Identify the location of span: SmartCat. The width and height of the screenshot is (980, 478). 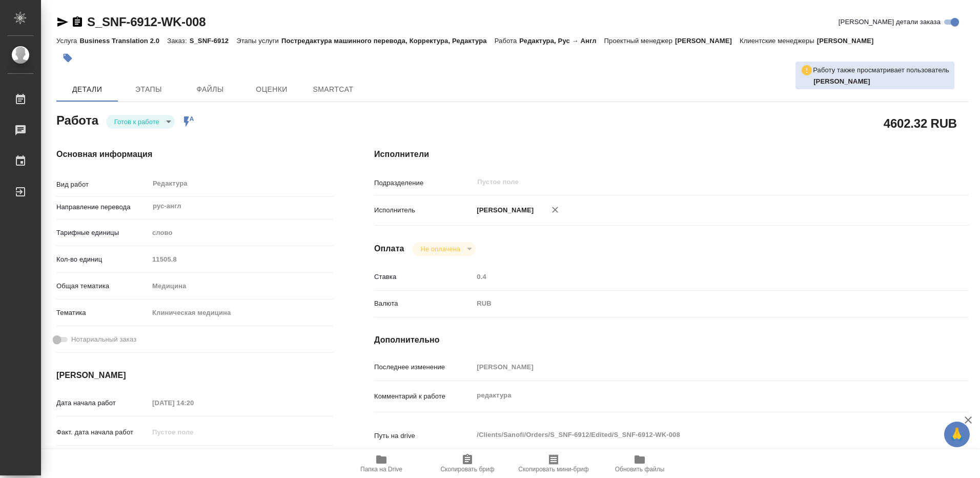
(333, 90).